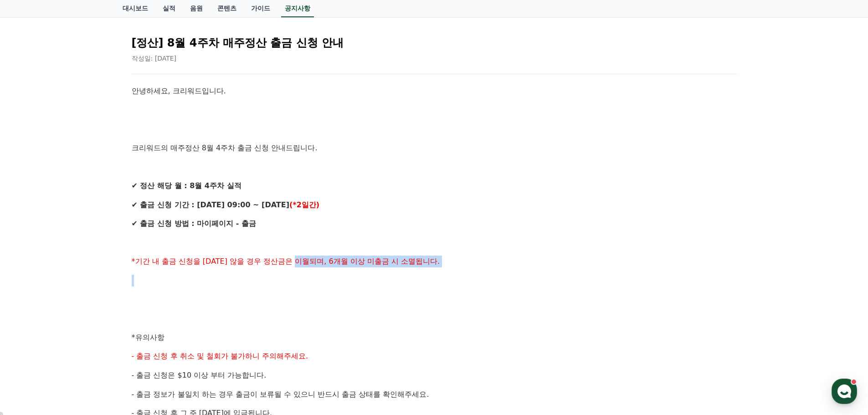  Describe the element at coordinates (434, 91) in the screenshot. I see `p: 안녕하세요, 크리워드입니다.` at that location.